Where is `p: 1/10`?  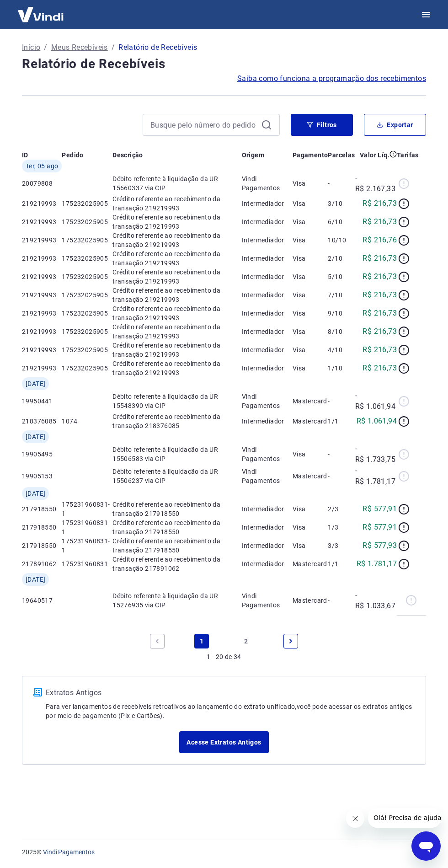
p: 1/10 is located at coordinates (341, 368).